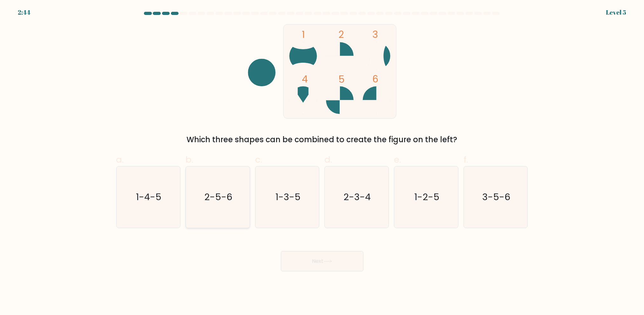 The height and width of the screenshot is (315, 644). I want to click on button: Next, so click(322, 261).